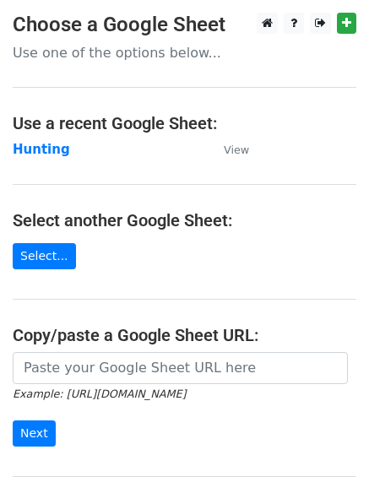  I want to click on a: View, so click(228, 150).